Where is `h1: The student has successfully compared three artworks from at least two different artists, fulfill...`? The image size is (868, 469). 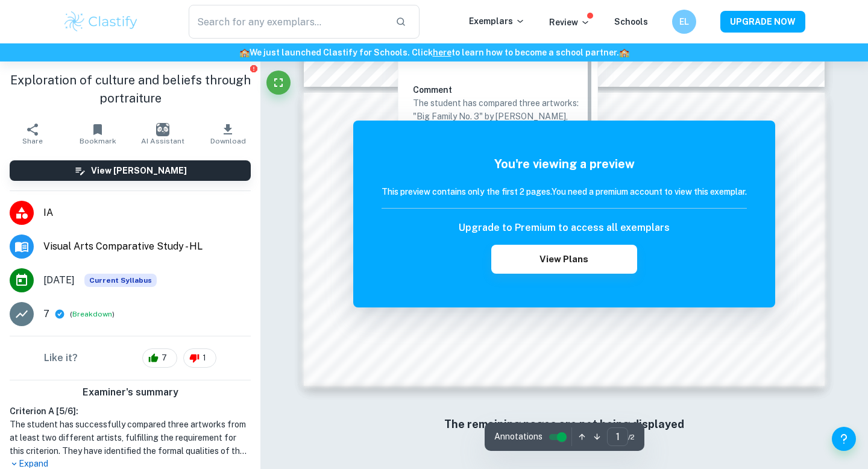 h1: The student has successfully compared three artworks from at least two different artists, fulfill... is located at coordinates (130, 438).